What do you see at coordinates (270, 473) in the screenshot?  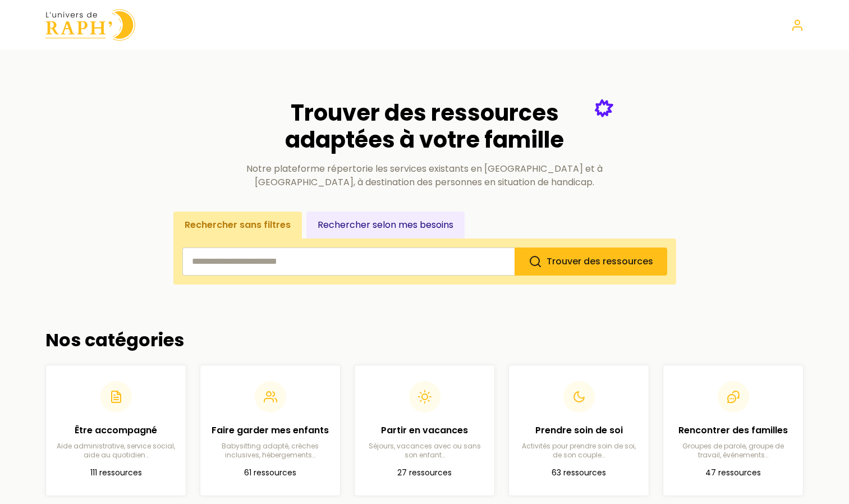 I see `p: 61 ressources` at bounding box center [270, 473].